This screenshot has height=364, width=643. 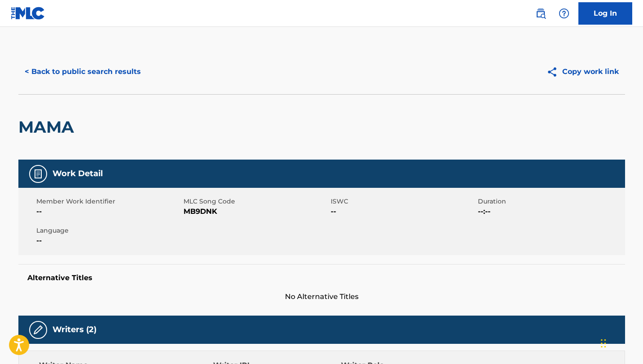 What do you see at coordinates (322, 297) in the screenshot?
I see `span: No Alternative Titles` at bounding box center [322, 297].